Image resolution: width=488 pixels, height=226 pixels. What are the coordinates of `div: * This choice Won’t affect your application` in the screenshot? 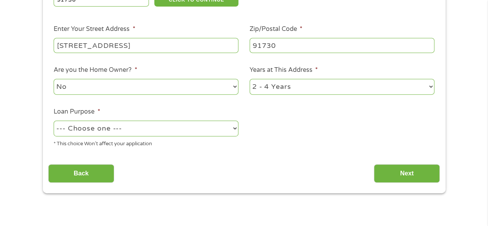 It's located at (146, 142).